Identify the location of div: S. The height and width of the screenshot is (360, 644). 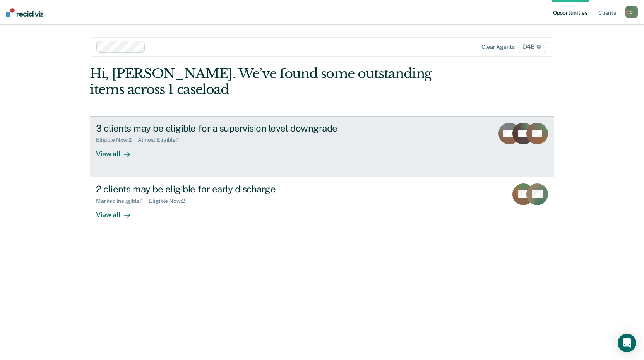
(632, 12).